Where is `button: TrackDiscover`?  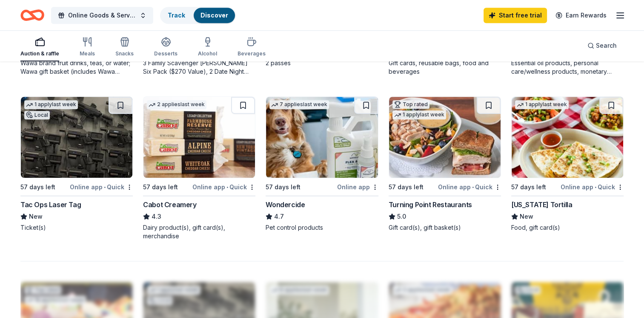 button: TrackDiscover is located at coordinates (198, 15).